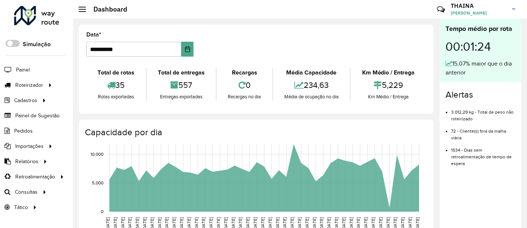 This screenshot has height=228, width=527. I want to click on h3: THAINA, so click(478, 6).